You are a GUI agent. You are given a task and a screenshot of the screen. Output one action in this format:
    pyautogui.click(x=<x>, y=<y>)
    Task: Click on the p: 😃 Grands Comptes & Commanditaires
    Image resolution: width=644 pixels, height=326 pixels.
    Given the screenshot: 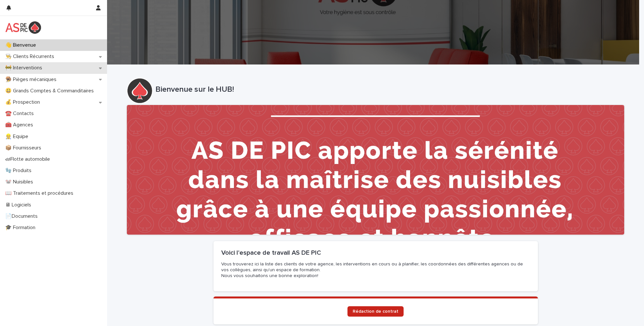 What is the action you would take?
    pyautogui.click(x=50, y=91)
    